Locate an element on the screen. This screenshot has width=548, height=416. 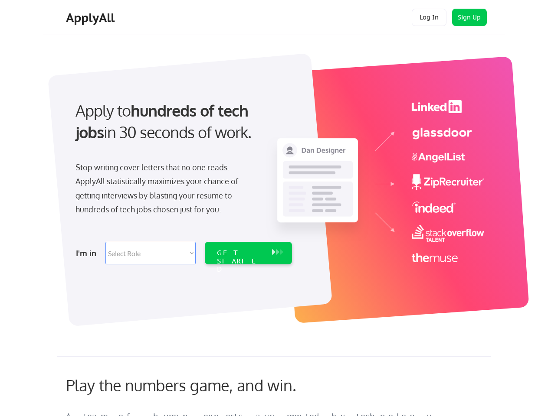
div: Apply to in 30 seconds of work. is located at coordinates (182, 121).